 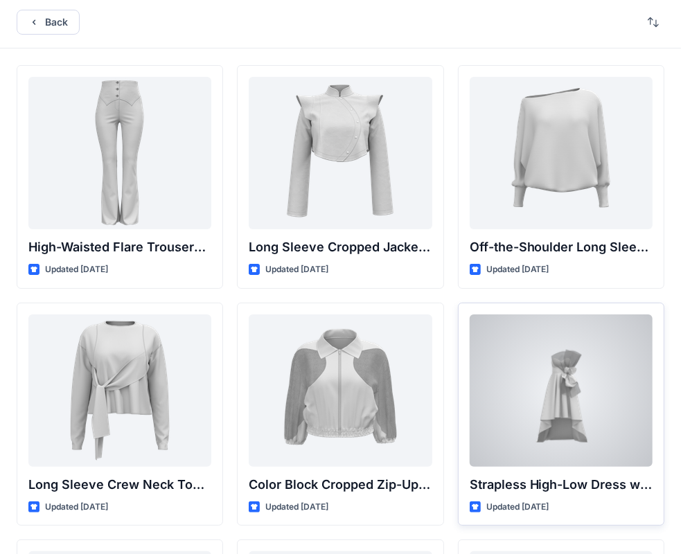 I want to click on a: Color Block Cropped Zip-Up Jacket with Sheer Sleeves, so click(x=340, y=391).